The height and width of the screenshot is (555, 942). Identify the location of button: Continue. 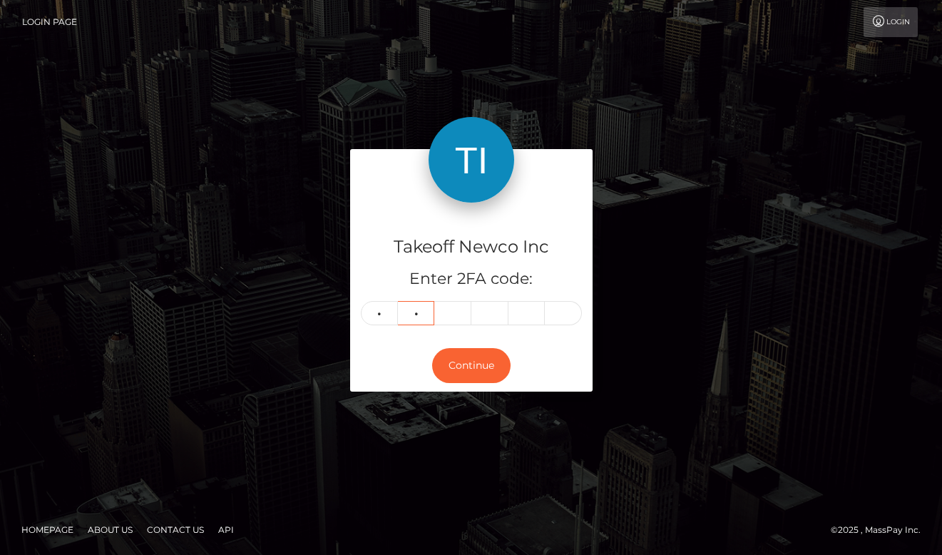
(471, 365).